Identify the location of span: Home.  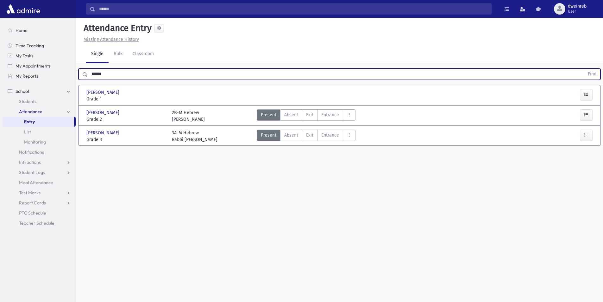
(22, 30).